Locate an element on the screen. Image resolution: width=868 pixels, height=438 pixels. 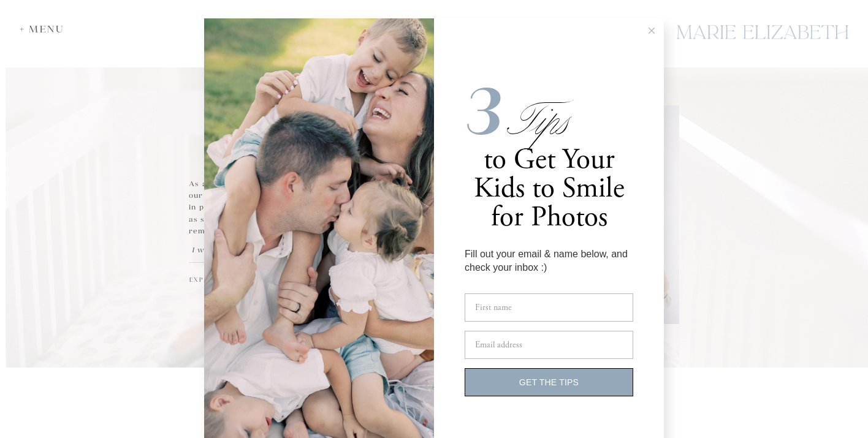
span: to Get Your Kids to Smile for Photos is located at coordinates (549, 188).